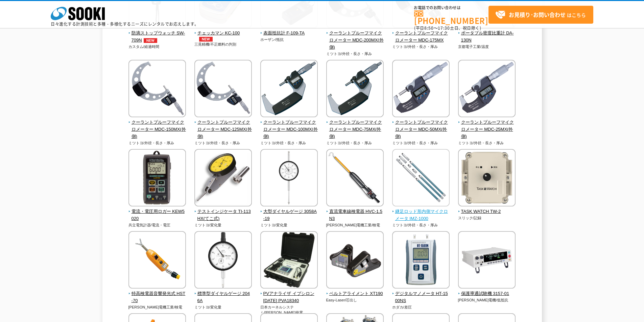 This screenshot has width=644, height=322. What do you see at coordinates (223, 294) in the screenshot?
I see `a: 標準型ダイヤルゲージ 2046A` at bounding box center [223, 294].